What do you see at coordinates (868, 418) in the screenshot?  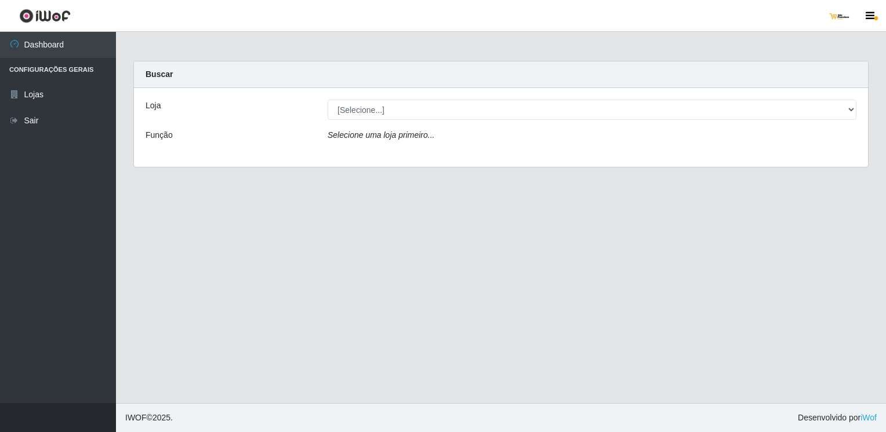 I see `a: iWof` at bounding box center [868, 418].